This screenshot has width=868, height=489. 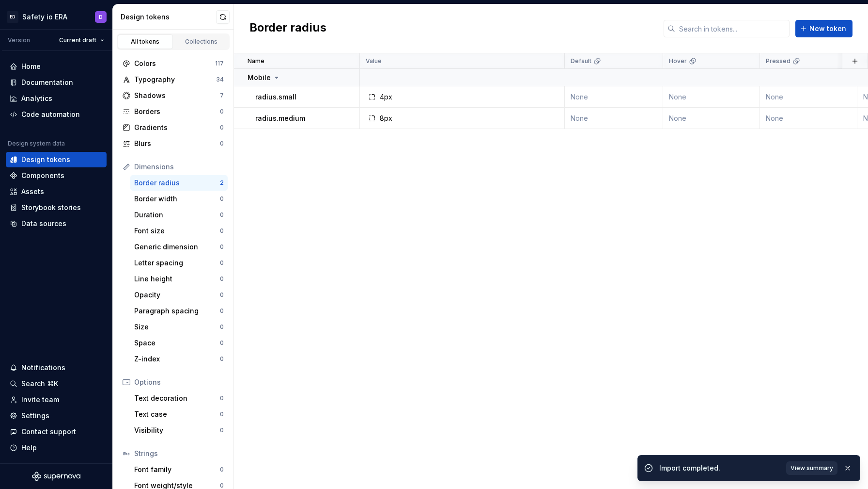 What do you see at coordinates (173, 63) in the screenshot?
I see `a: Colors117` at bounding box center [173, 63].